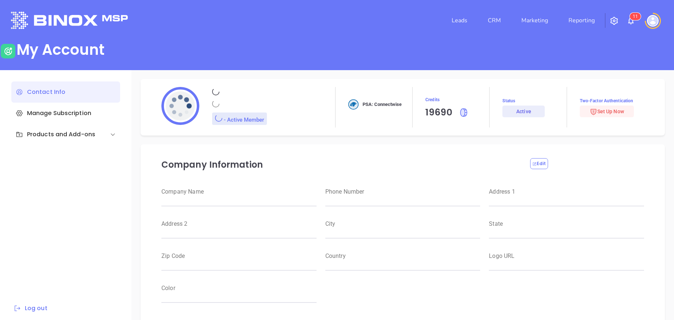 The image size is (674, 320). What do you see at coordinates (403, 256) in the screenshot?
I see `label: Country` at bounding box center [403, 256].